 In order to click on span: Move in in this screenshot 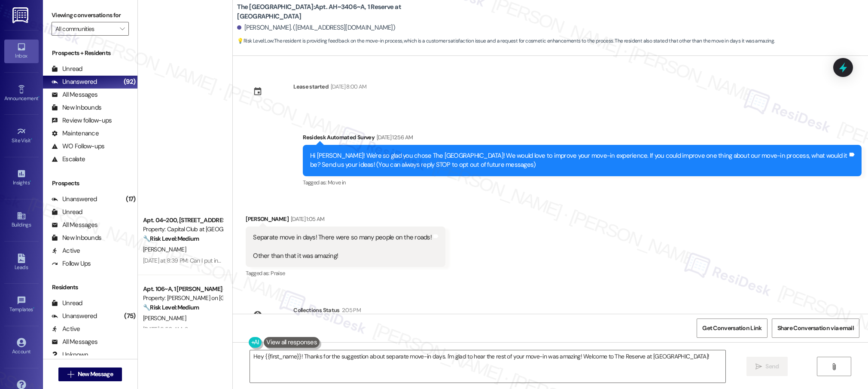, I will do `click(336, 182)`.